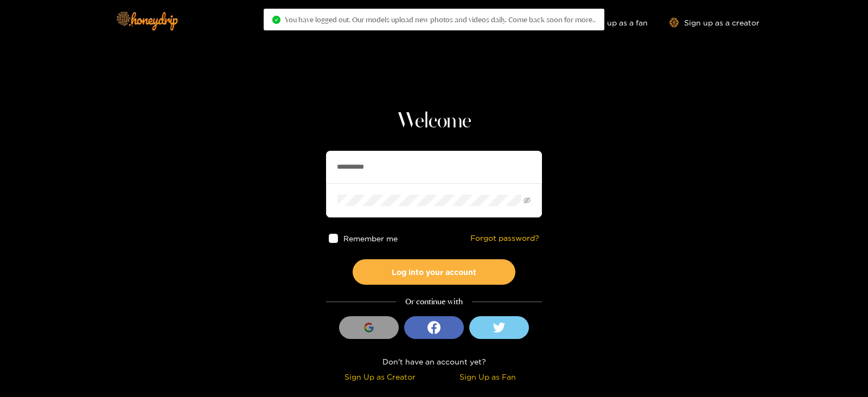  I want to click on a: Sign up as a creator, so click(715, 22).